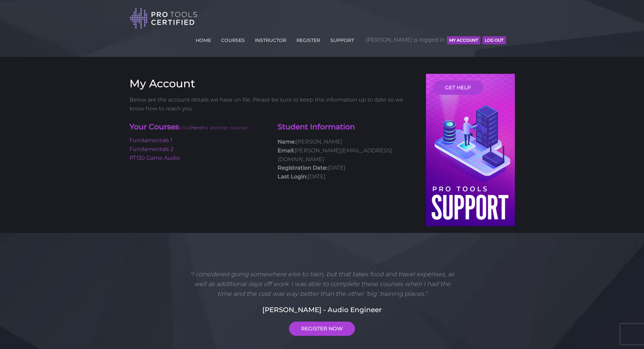  What do you see at coordinates (213, 128) in the screenshot?
I see `span: (click for another course)` at bounding box center [213, 128].